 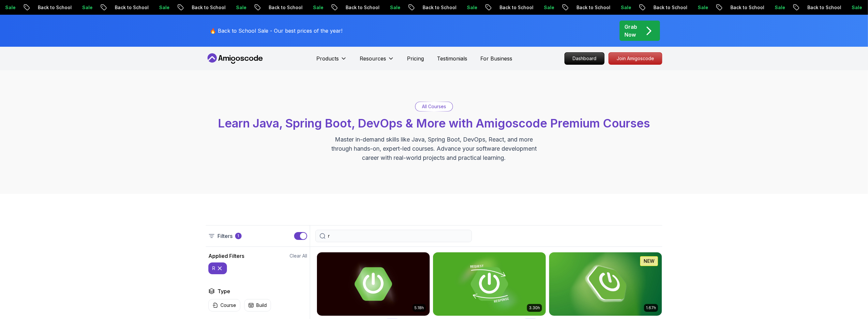 I want to click on a: For Business, so click(x=497, y=59).